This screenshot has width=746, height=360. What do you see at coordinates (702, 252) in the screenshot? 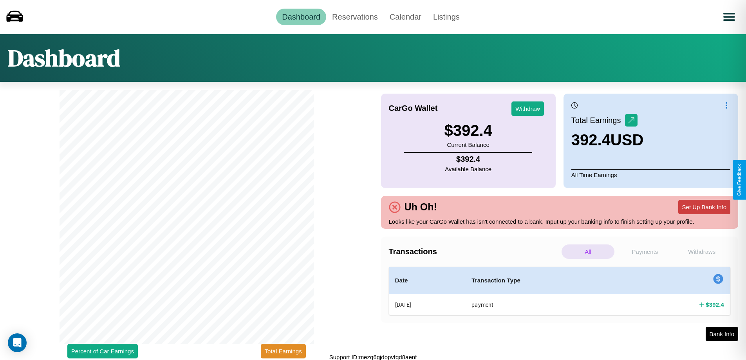
I see `p: Withdraws` at bounding box center [702, 252].